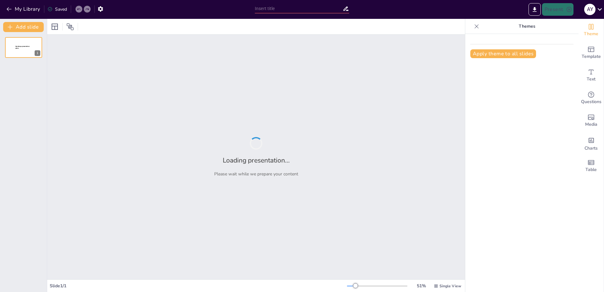 Image resolution: width=604 pixels, height=292 pixels. Describe the element at coordinates (57, 9) in the screenshot. I see `div: Saved` at that location.